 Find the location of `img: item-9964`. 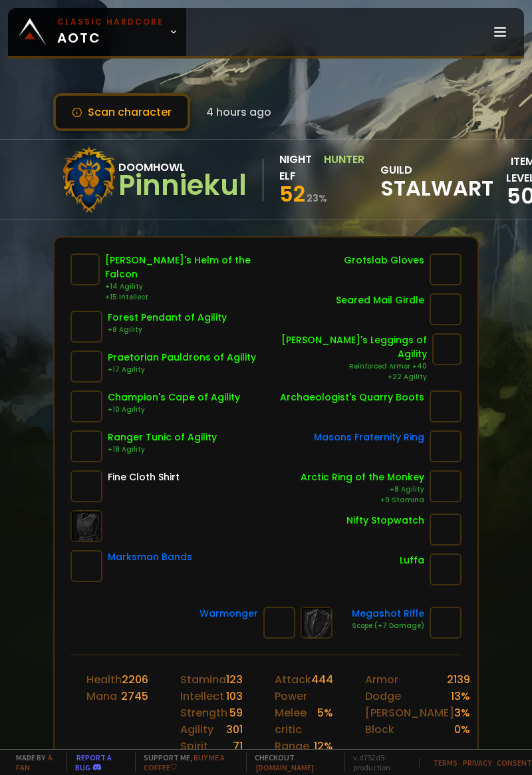

img: item-9964 is located at coordinates (447, 349).